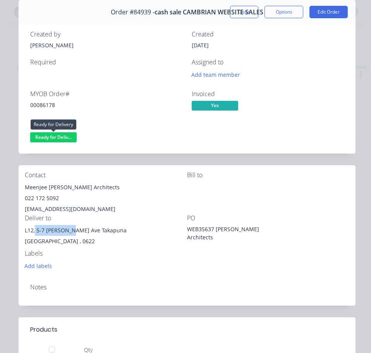 This screenshot has width=371, height=353. Describe the element at coordinates (44, 330) in the screenshot. I see `div: Products` at that location.